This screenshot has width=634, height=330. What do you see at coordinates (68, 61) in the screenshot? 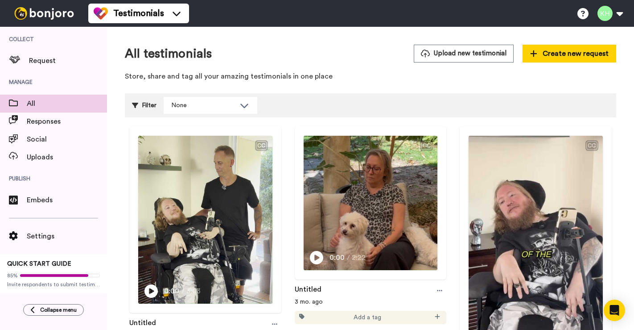
I see `span: Request` at bounding box center [68, 61].